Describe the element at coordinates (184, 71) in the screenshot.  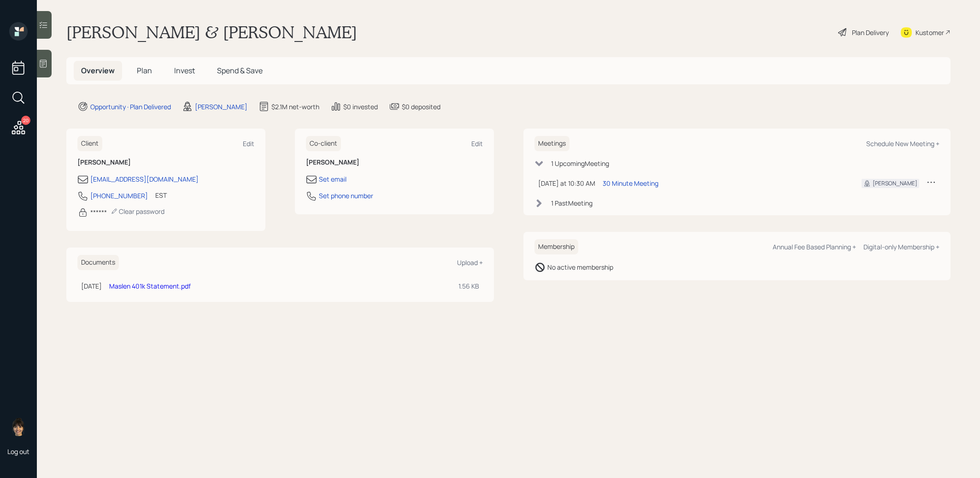
I see `span: Invest` at that location.